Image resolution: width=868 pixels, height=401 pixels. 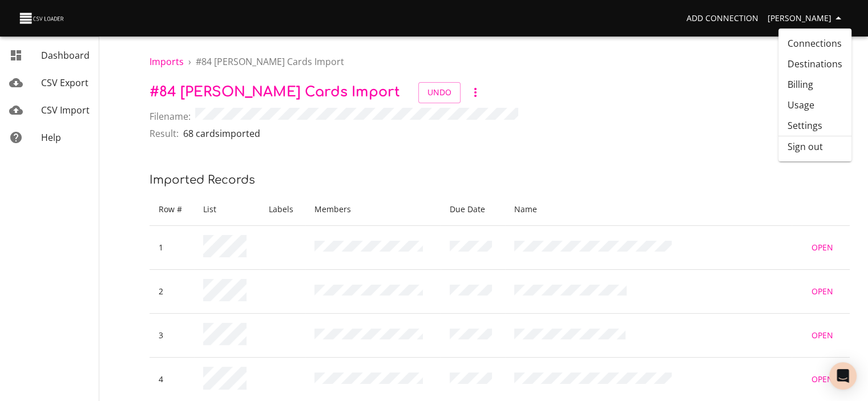 I want to click on span: Result:, so click(x=164, y=134).